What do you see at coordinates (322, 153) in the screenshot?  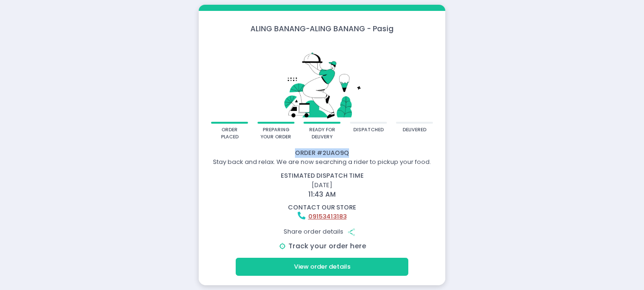 I see `div: Order # 2UAO9Q` at bounding box center [322, 153].